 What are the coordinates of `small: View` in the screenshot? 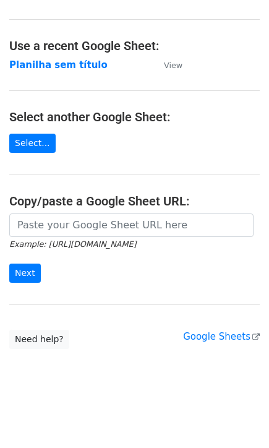 It's located at (173, 65).